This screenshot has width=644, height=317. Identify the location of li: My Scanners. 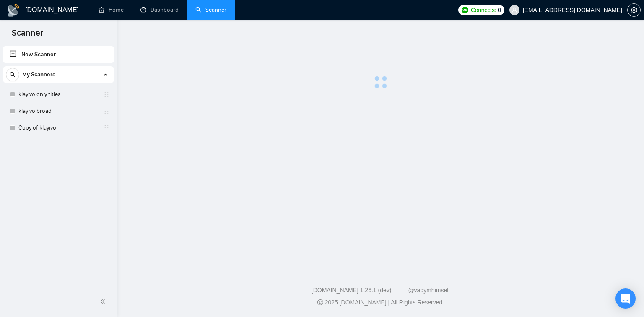
(59, 101).